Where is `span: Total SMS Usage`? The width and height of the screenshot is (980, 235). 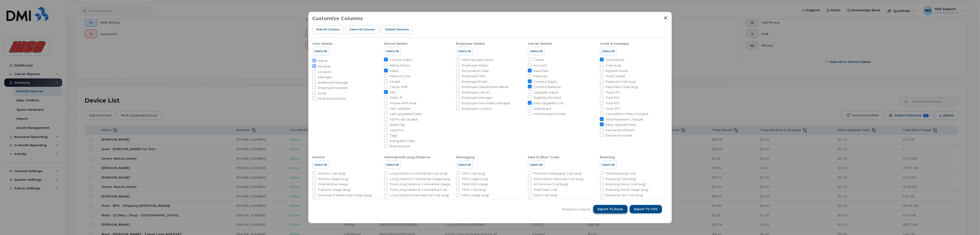
span: Total SMS Usage is located at coordinates (475, 184).